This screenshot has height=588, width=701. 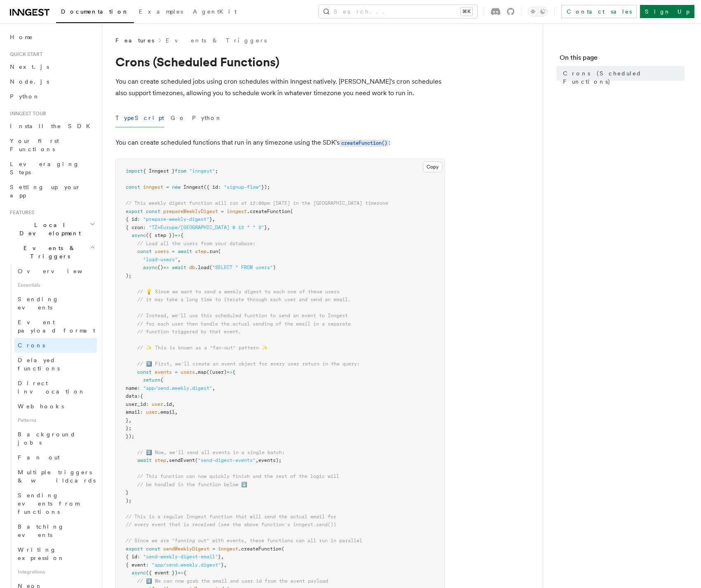 I want to click on span: users, so click(x=187, y=372).